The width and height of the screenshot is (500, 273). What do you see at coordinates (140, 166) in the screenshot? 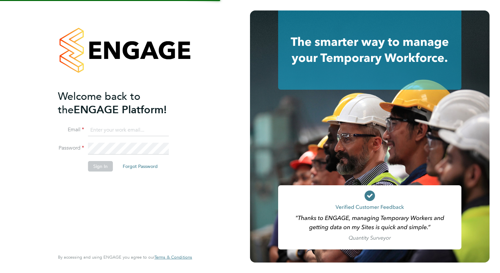
I see `button: Forgot Password` at bounding box center [140, 166].